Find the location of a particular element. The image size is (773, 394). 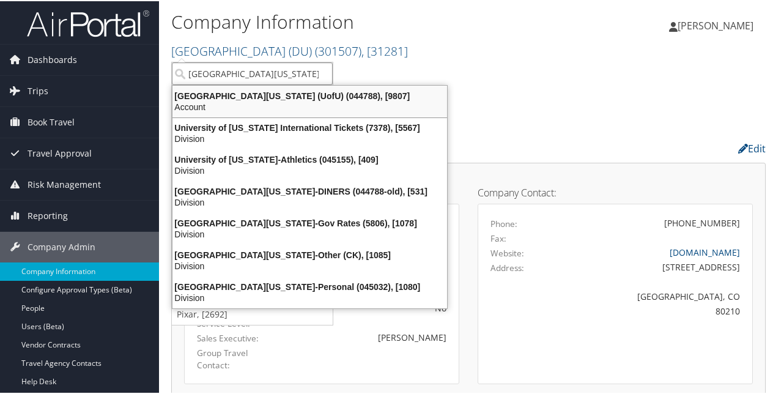

label: Group Travel Contact: is located at coordinates (232, 358).